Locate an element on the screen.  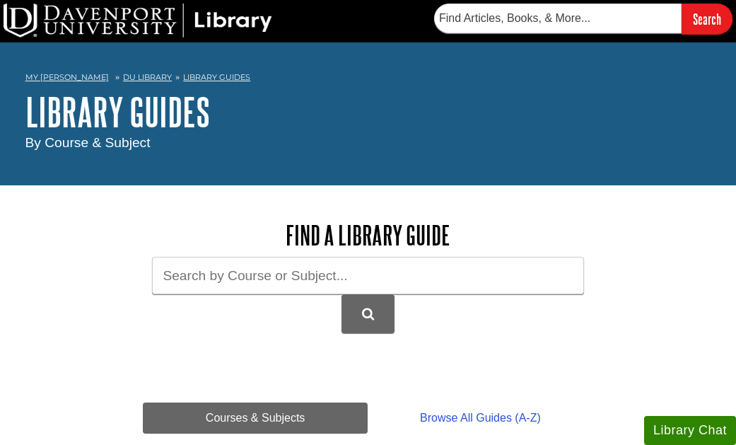
nav: breadcrumb is located at coordinates (368, 79).